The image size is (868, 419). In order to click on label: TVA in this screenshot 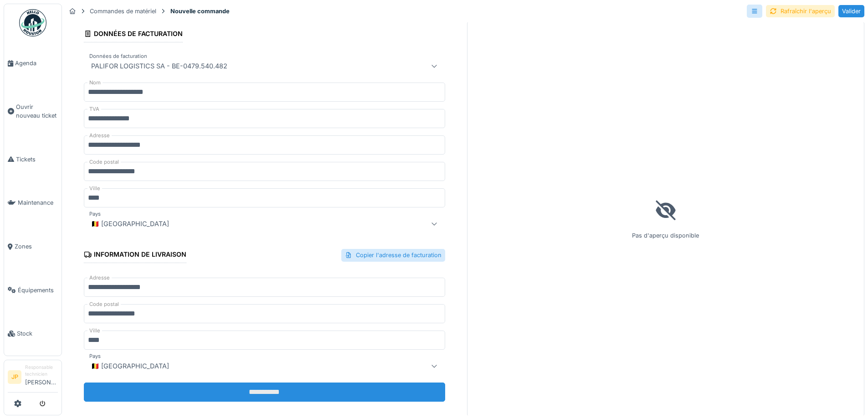, I will do `click(94, 109)`.